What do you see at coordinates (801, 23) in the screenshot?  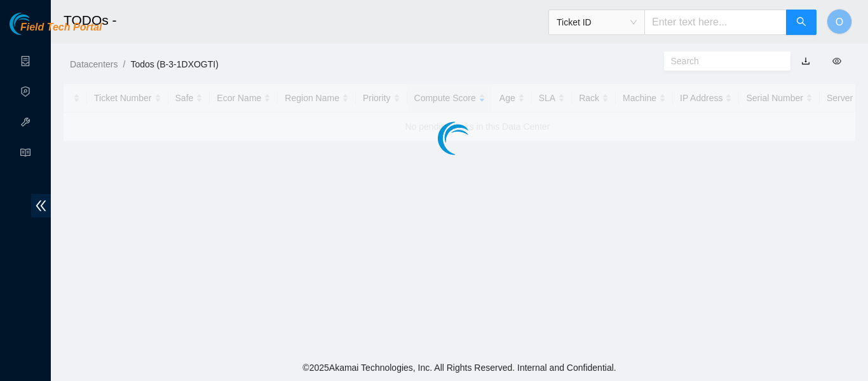 I see `button: search` at bounding box center [801, 23].